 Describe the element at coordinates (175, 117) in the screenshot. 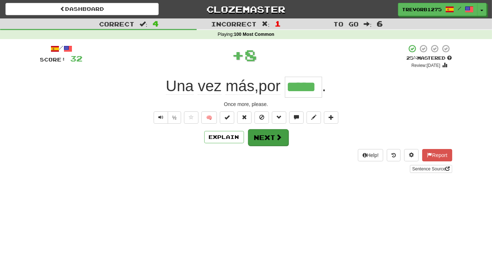

I see `button: ½` at that location.